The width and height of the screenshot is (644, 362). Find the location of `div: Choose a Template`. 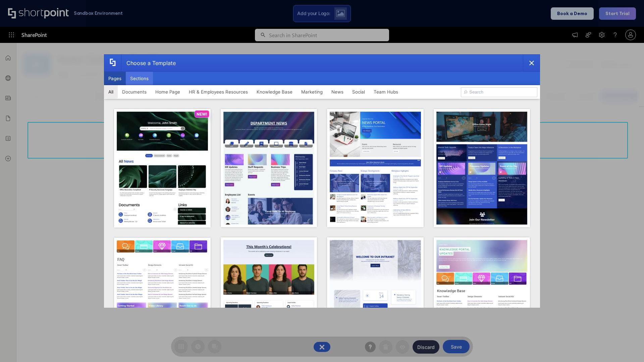

div: Choose a Template is located at coordinates (148, 63).